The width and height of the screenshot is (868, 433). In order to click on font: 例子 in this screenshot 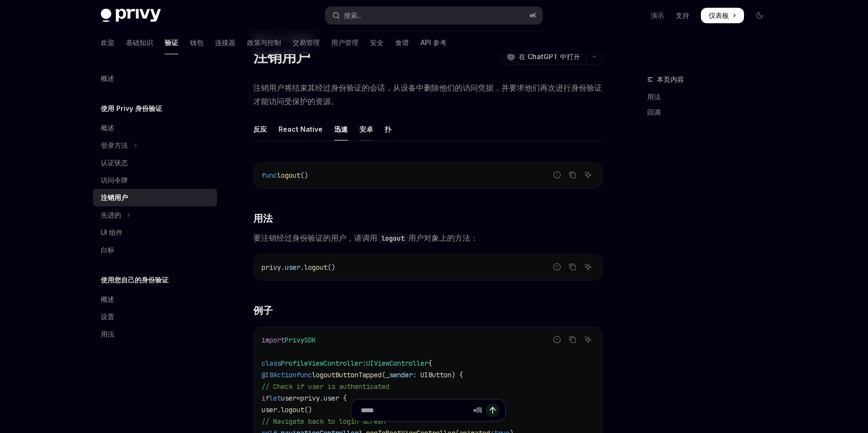, I will do `click(263, 310)`.